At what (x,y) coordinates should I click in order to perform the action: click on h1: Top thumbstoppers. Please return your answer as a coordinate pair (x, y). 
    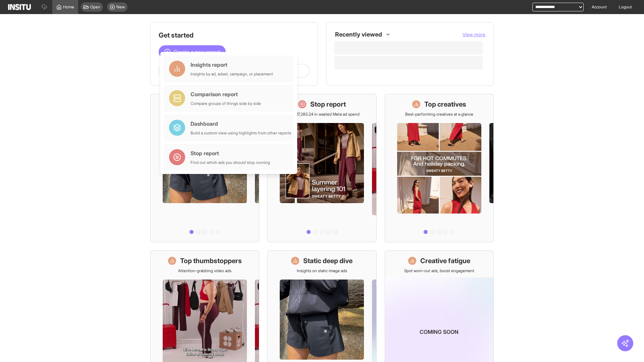
    Looking at the image, I should click on (211, 261).